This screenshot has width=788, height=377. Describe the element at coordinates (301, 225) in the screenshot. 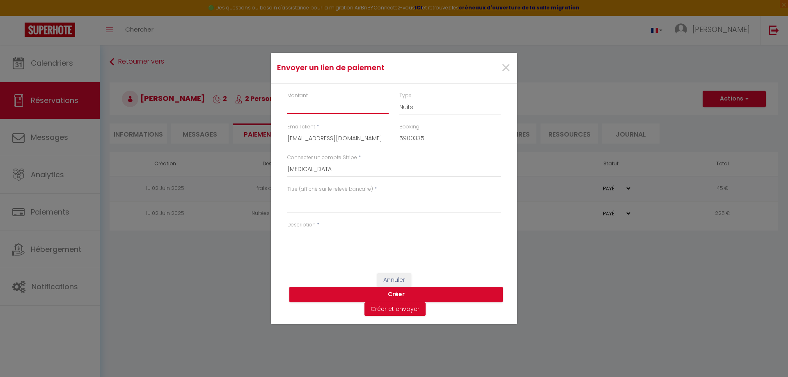

I see `label: Description` at that location.